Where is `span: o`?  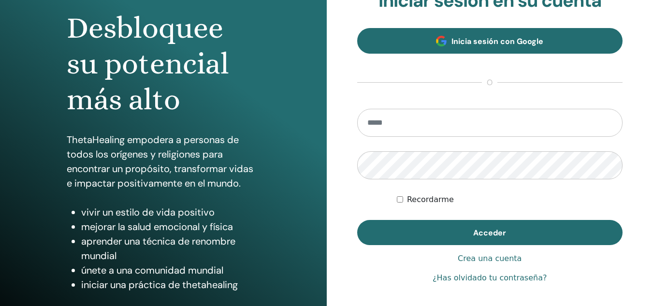
span: o is located at coordinates (490, 83).